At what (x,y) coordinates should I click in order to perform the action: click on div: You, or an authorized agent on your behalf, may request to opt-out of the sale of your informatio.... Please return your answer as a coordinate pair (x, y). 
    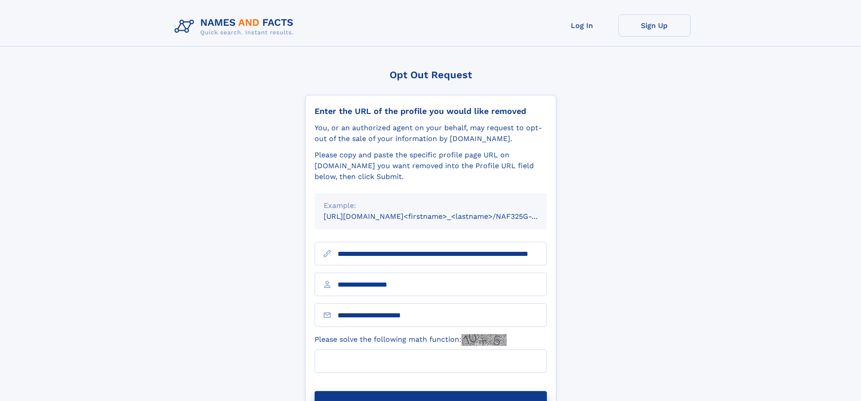
    Looking at the image, I should click on (431, 133).